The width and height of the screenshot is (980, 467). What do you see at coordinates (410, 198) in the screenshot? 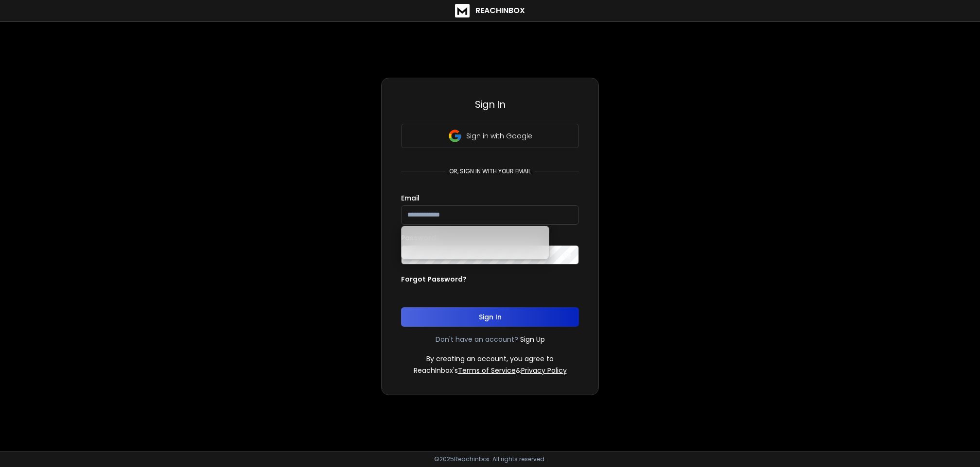
I see `label: Email` at bounding box center [410, 198].